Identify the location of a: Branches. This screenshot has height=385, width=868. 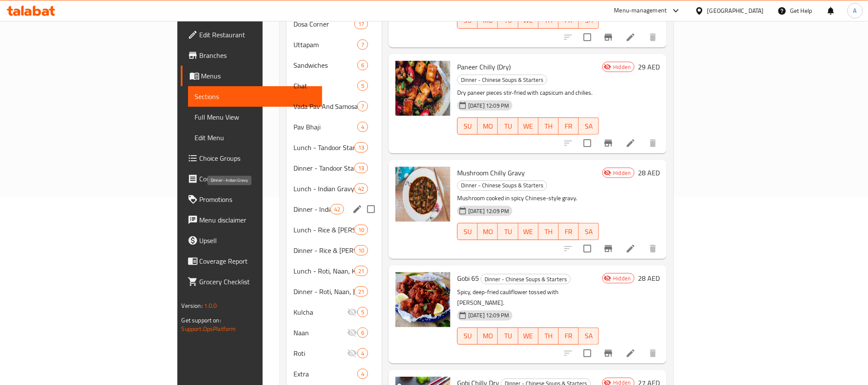
(251, 55).